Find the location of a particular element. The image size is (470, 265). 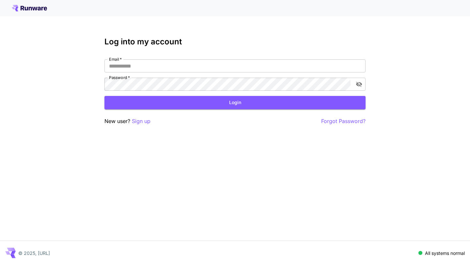

p: Sign up is located at coordinates (141, 121).